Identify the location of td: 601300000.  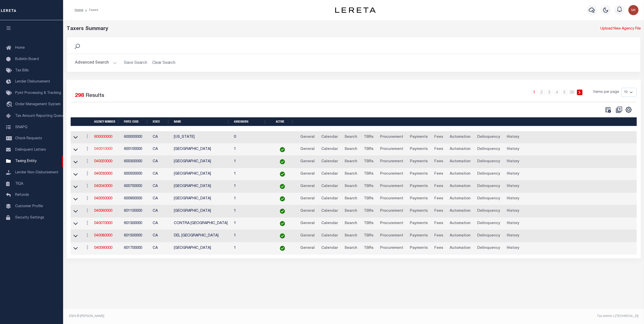
(136, 224).